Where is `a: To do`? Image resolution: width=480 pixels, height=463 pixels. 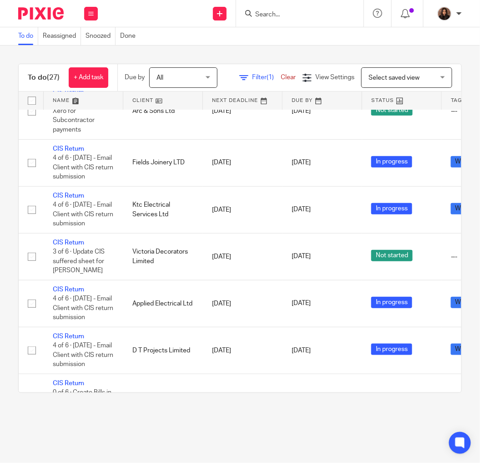
a: To do is located at coordinates (28, 36).